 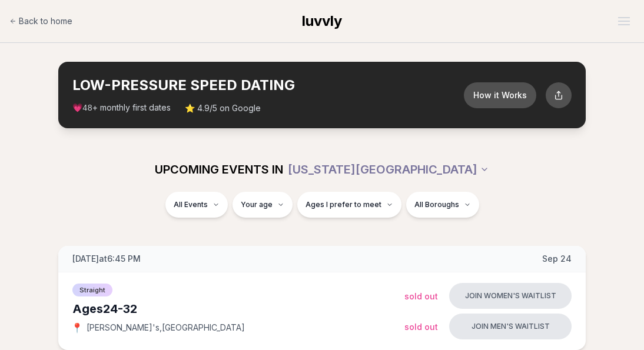 I want to click on button: Join men's waitlist, so click(x=510, y=327).